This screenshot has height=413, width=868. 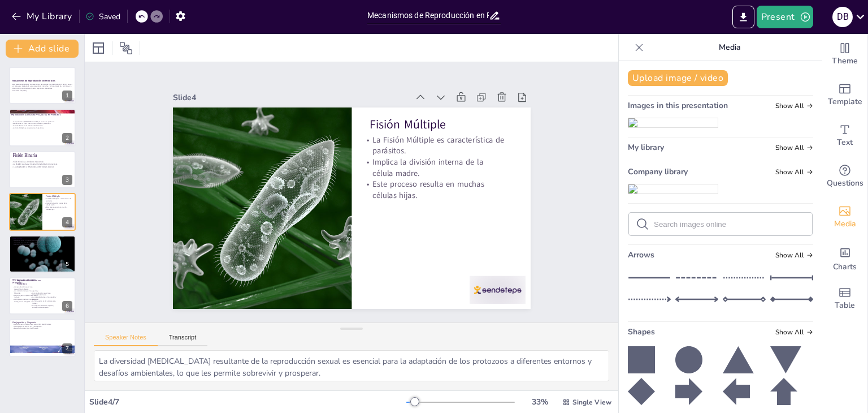 What do you see at coordinates (37, 161) in the screenshot?
I see `p: Fisión Binaria es el método más común.` at bounding box center [37, 161].